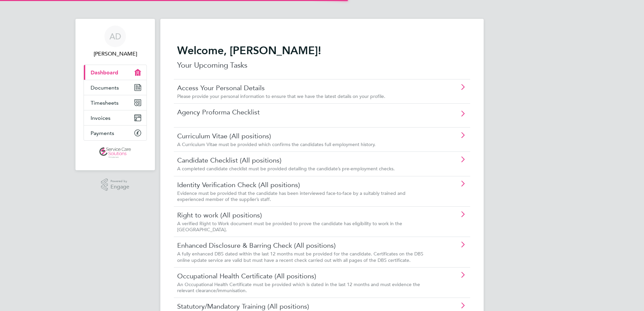 The width and height of the screenshot is (644, 311). What do you see at coordinates (276, 144) in the screenshot?
I see `span: A Curriculum Vitae must be provided which confirms the candidates full employment history.` at bounding box center [276, 144].